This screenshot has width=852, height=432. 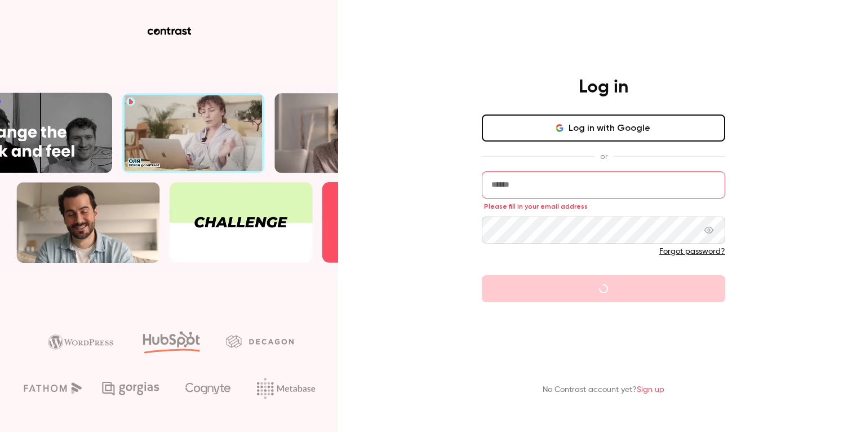 What do you see at coordinates (604, 389) in the screenshot?
I see `p: No Contrast account yet?` at bounding box center [604, 389].